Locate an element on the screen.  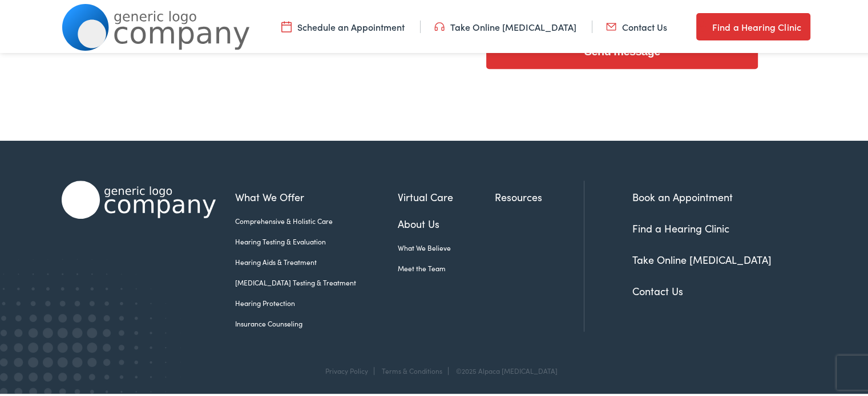
a: Resources is located at coordinates (540, 195).